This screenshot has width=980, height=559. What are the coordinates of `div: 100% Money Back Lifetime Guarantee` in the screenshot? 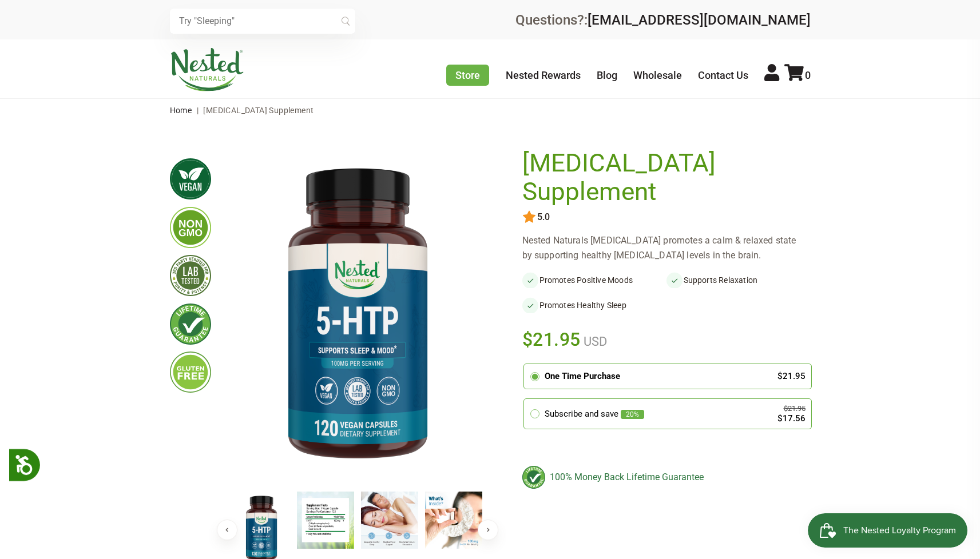 It's located at (666, 477).